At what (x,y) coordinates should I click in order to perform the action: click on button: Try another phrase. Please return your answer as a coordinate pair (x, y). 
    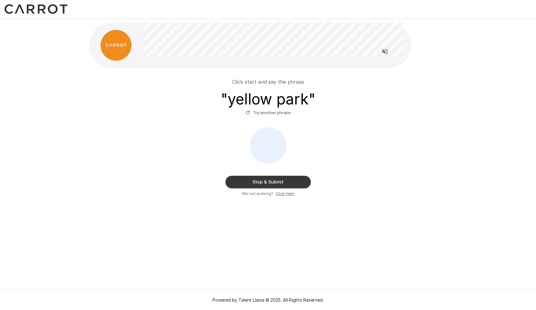
    Looking at the image, I should click on (268, 113).